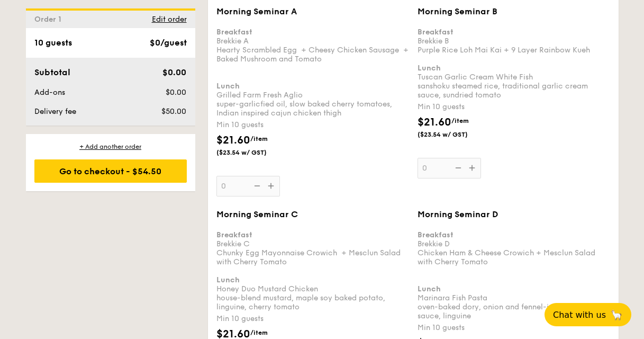 The width and height of the screenshot is (644, 339). Describe the element at coordinates (53, 43) in the screenshot. I see `div: 10 guests` at that location.